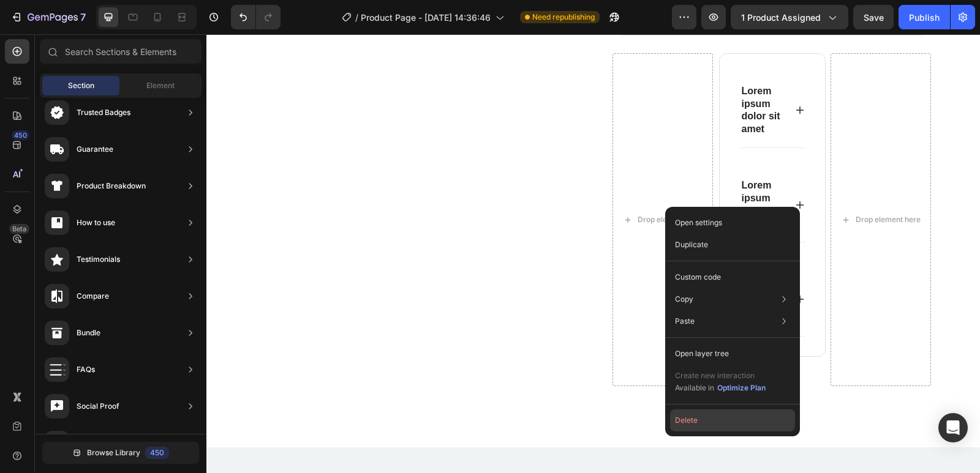 The image size is (980, 473). I want to click on div: Compare, so click(92, 296).